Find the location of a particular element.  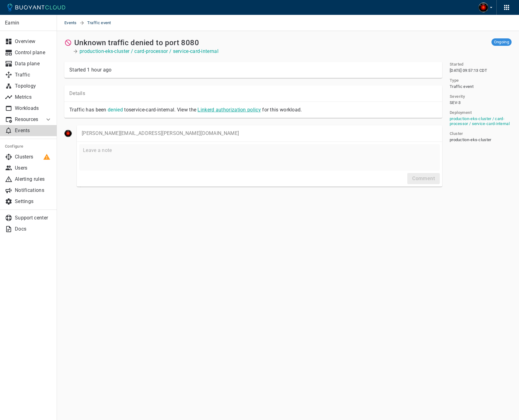

p: Earnin is located at coordinates (28, 23).